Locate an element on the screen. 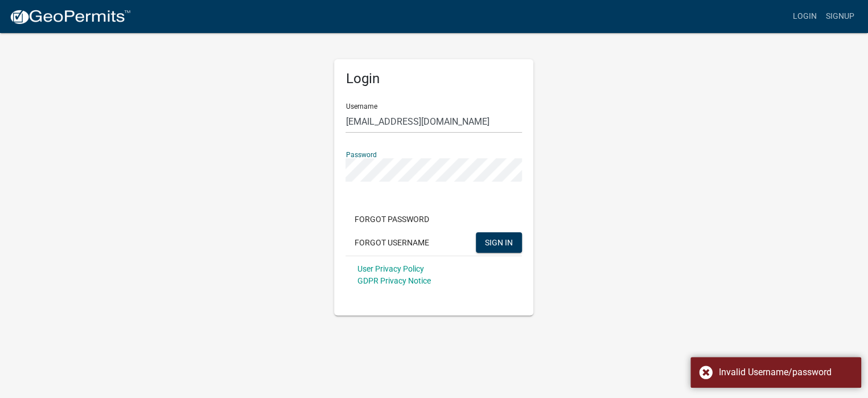 The image size is (868, 398). button: Forgot Username is located at coordinates (391, 242).